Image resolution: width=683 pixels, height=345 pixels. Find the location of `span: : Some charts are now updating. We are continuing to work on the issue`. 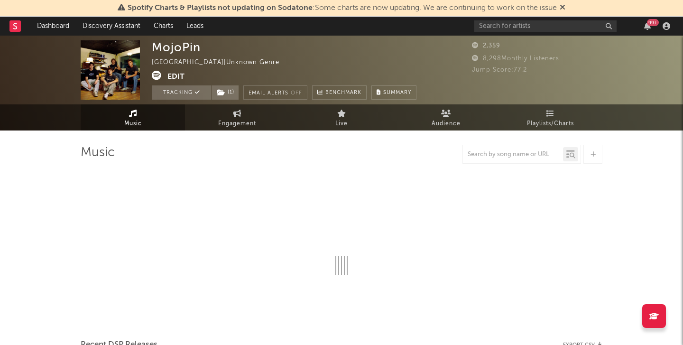

span: : Some charts are now updating. We are continuing to work on the issue is located at coordinates (342, 8).